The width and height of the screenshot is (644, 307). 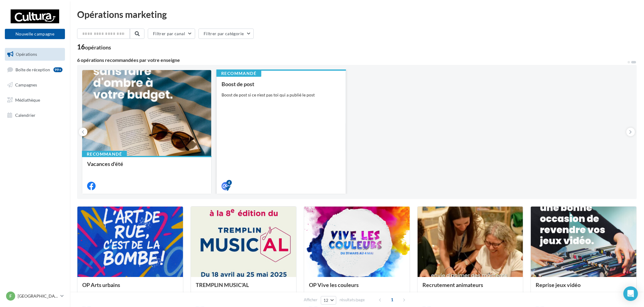 What do you see at coordinates (328, 300) in the screenshot?
I see `button: 12` at bounding box center [328, 300].